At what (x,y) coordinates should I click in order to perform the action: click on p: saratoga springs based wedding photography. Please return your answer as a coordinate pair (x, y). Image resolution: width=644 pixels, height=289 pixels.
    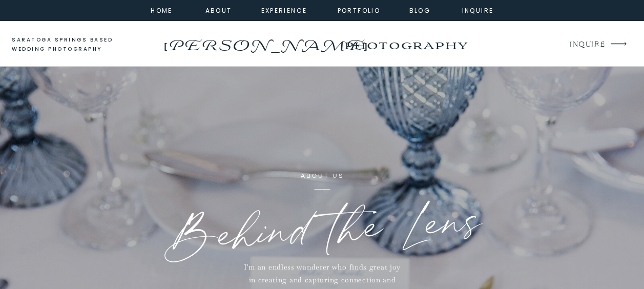
    Looking at the image, I should click on (72, 45).